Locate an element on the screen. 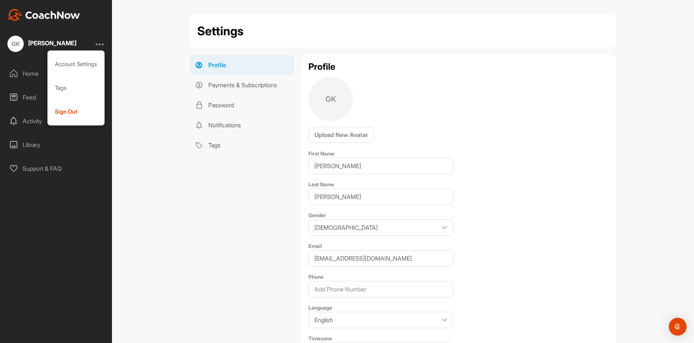 This screenshot has width=694, height=343. label: Last Name is located at coordinates (321, 184).